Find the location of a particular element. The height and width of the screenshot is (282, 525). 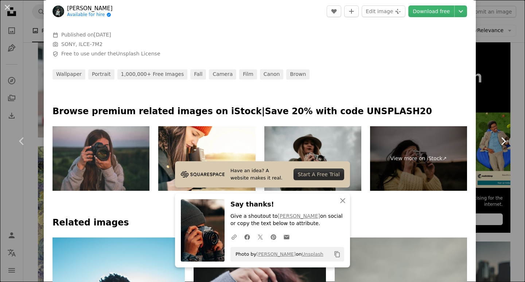

button: Add to Collection is located at coordinates (351, 11).